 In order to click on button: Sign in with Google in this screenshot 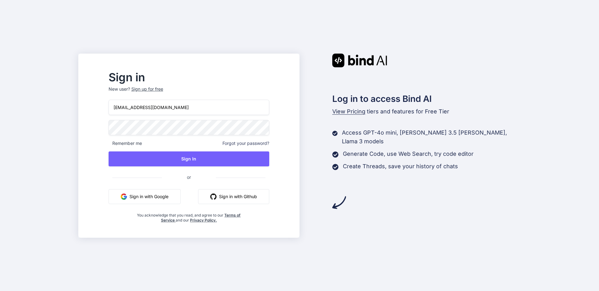, I will do `click(144, 197)`.